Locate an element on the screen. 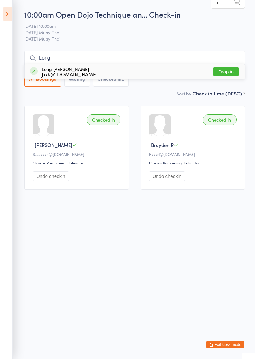 This screenshot has height=359, width=255. button: Checked in2 is located at coordinates (111, 79).